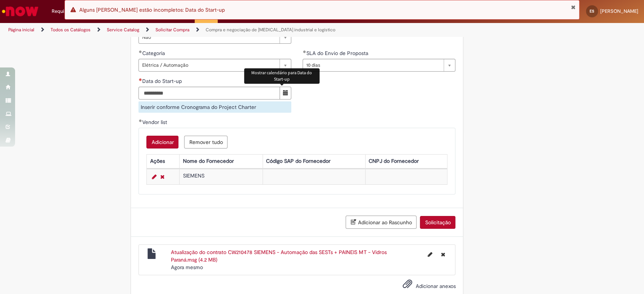 The width and height of the screenshot is (644, 294). Describe the element at coordinates (442, 254) in the screenshot. I see `button: Excluir Atualização do contrato CW210478 SIEMENS - Automação das SESTs + PAINEIS MT - Vidros Para...` at that location.